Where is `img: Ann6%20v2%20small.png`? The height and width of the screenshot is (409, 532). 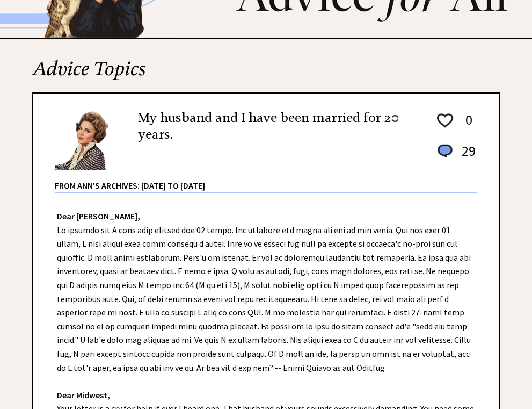
img: Ann6%20v2%20small.png is located at coordinates (88, 140).